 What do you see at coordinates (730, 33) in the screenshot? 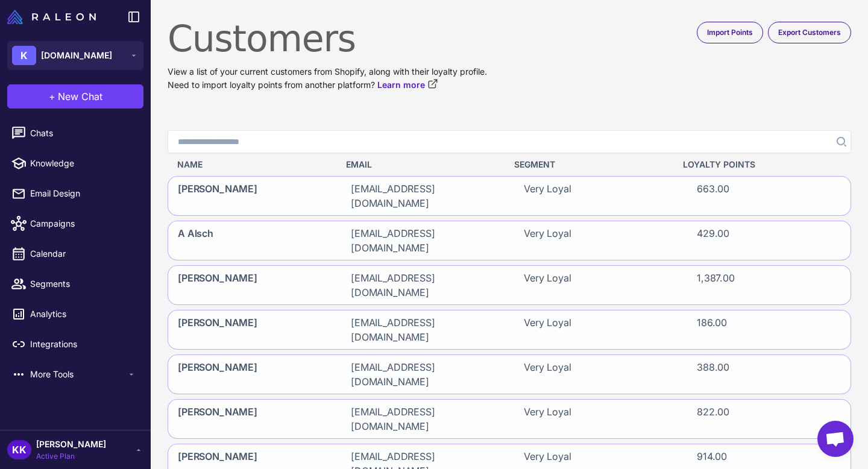
I see `span: Import Points` at bounding box center [730, 33].